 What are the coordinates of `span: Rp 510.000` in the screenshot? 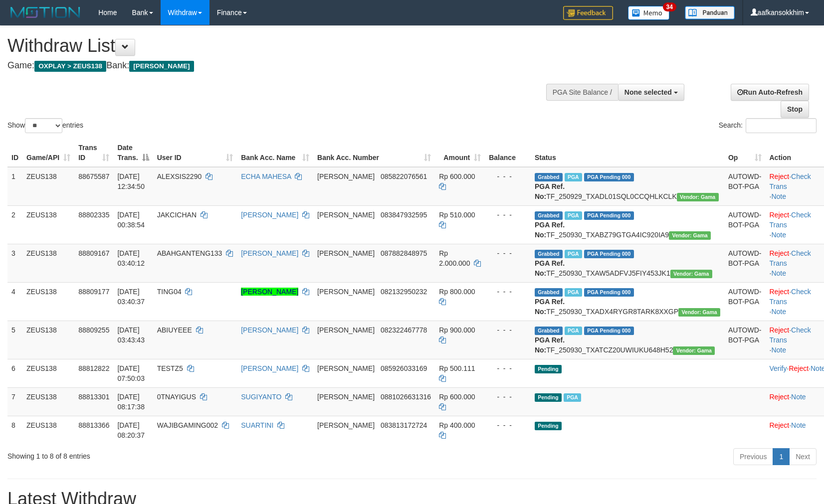 It's located at (457, 215).